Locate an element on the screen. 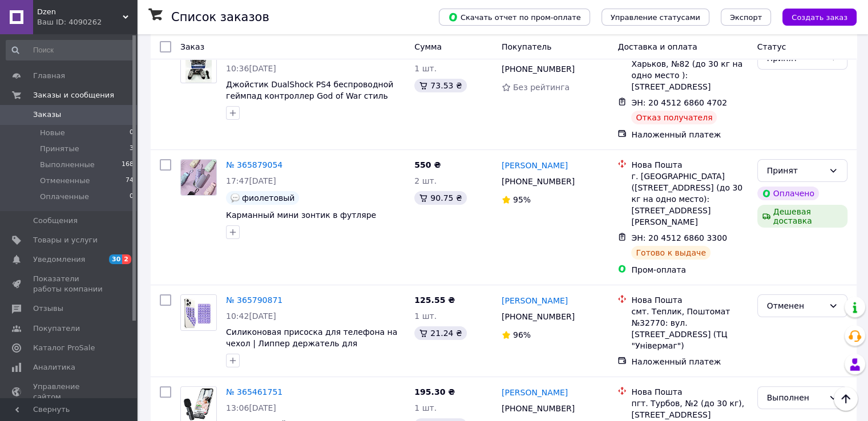 The image size is (868, 421). span: 30 is located at coordinates (115, 259).